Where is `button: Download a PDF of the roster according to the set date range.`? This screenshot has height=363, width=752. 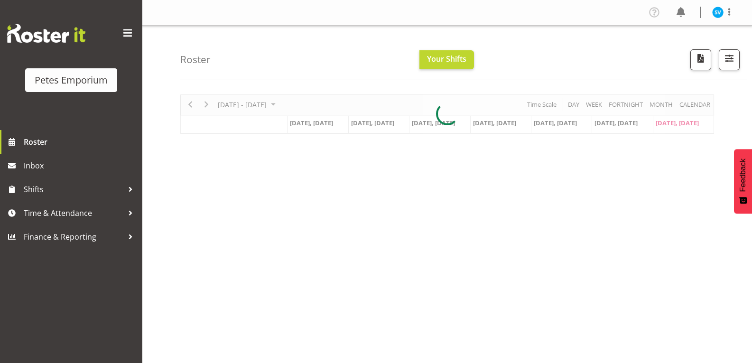
button: Download a PDF of the roster according to the set date range. is located at coordinates (701, 60).